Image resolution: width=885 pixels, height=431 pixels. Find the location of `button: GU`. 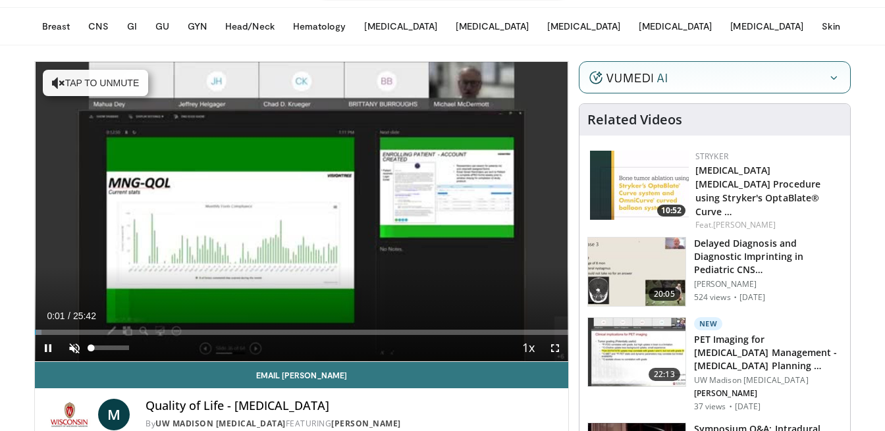

button: GU is located at coordinates (162, 26).